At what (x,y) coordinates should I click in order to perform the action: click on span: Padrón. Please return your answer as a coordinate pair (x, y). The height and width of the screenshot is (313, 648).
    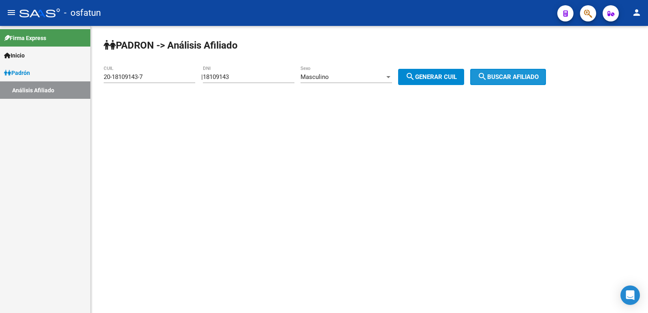
    Looking at the image, I should click on (17, 73).